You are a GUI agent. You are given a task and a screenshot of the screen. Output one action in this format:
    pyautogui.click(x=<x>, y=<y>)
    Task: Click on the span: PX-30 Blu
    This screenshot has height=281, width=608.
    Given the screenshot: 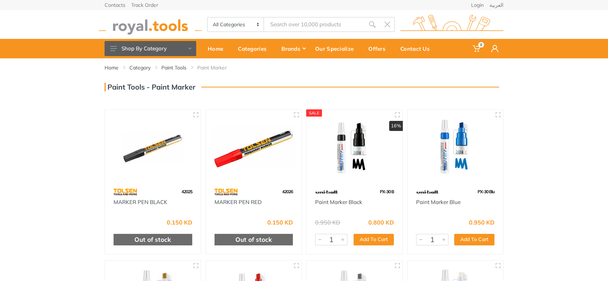 What is the action you would take?
    pyautogui.click(x=486, y=191)
    